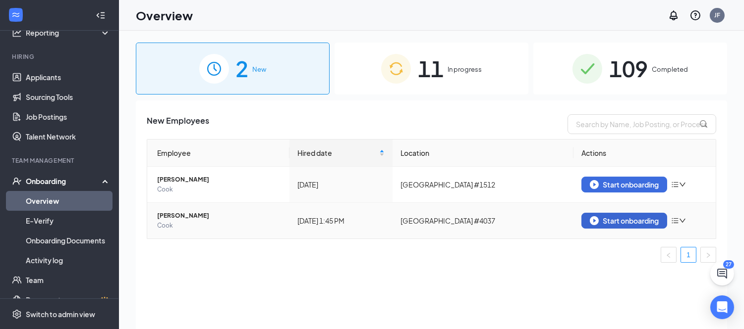 The image size is (744, 329). What do you see at coordinates (68, 117) in the screenshot?
I see `a: Job Postings` at bounding box center [68, 117].